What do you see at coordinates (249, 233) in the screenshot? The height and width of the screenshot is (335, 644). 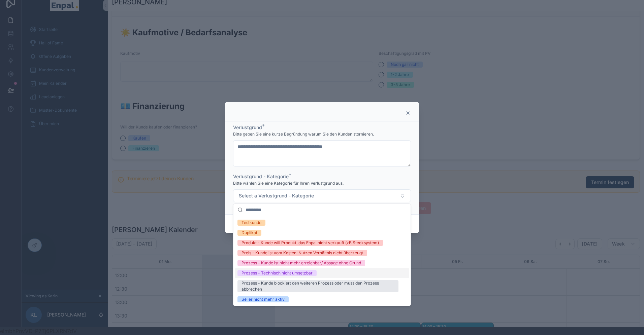 I see `div: Duplikat` at bounding box center [249, 233].